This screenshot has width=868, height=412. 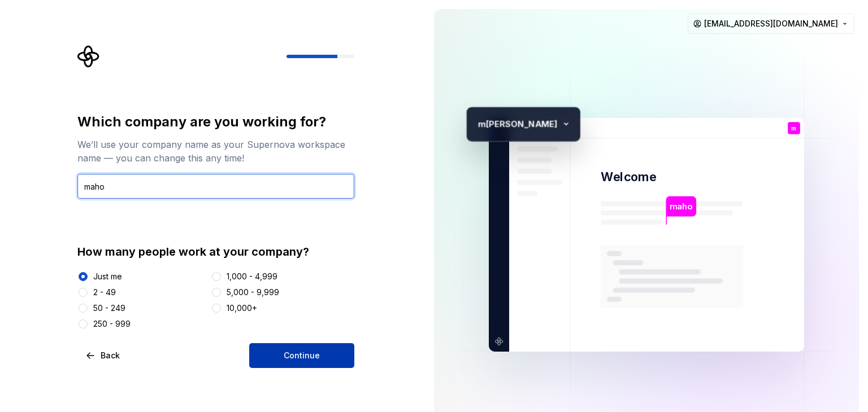 I want to click on div: 2 - 49, so click(x=105, y=293).